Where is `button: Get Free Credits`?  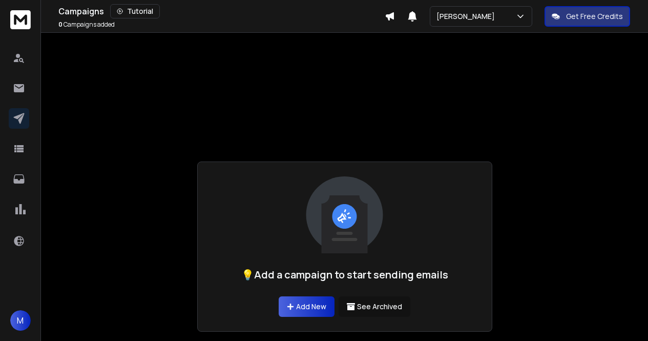 button: Get Free Credits is located at coordinates (587, 16).